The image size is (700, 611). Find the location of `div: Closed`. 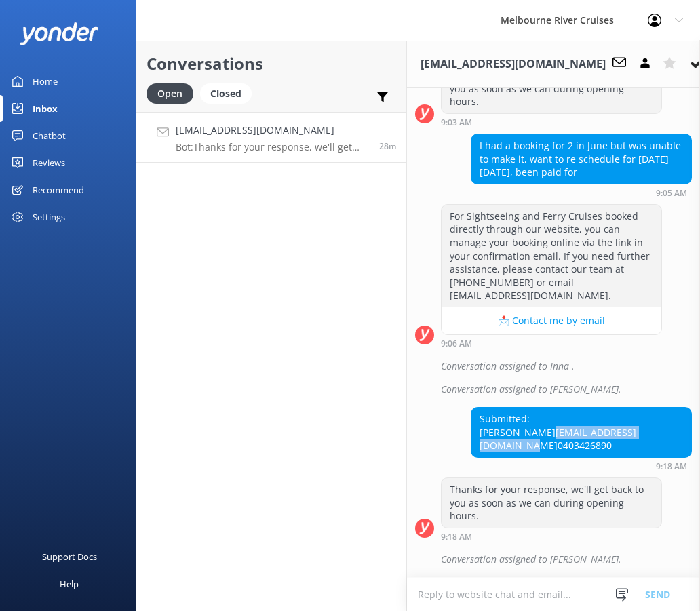

div: Closed is located at coordinates (226, 94).